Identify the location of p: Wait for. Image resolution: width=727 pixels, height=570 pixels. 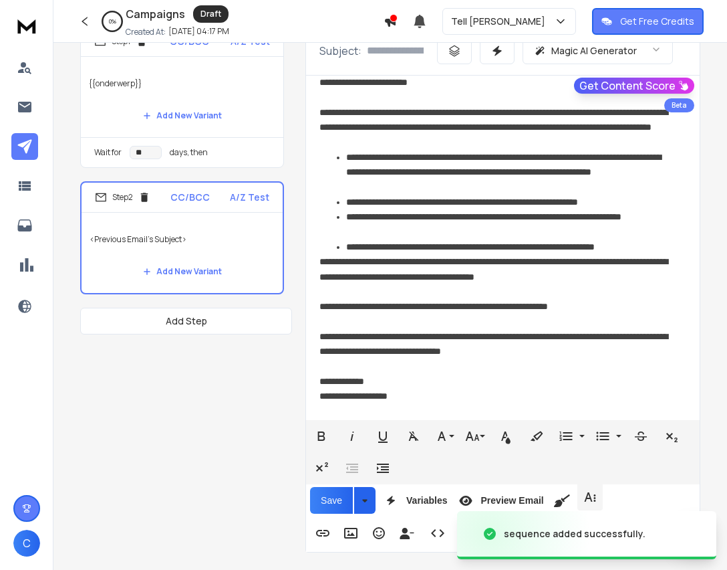
(108, 152).